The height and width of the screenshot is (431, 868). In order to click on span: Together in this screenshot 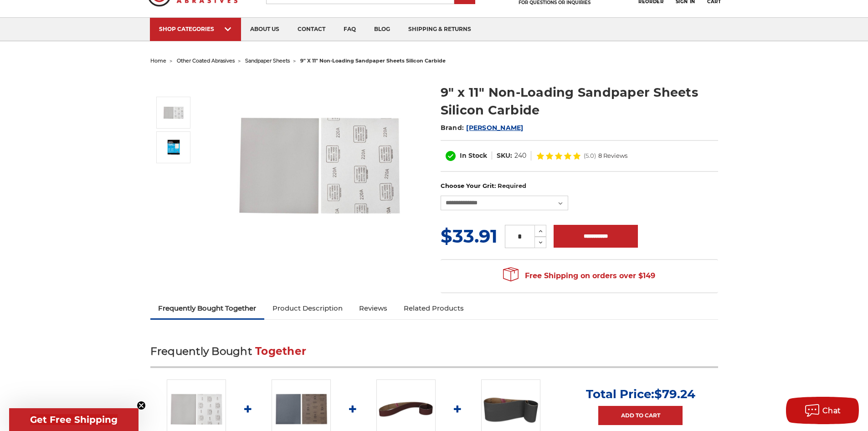, I will do `click(280, 351)`.